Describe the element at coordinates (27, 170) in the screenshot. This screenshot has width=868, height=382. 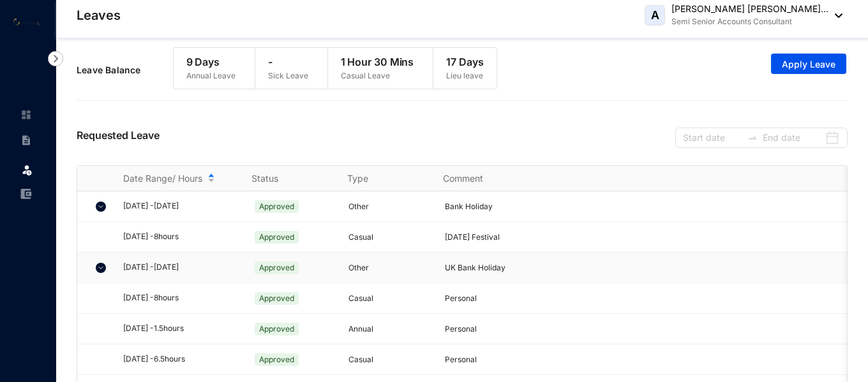
I see `img: leave.99b8a76c7fa76a53782d.svg` at that location.